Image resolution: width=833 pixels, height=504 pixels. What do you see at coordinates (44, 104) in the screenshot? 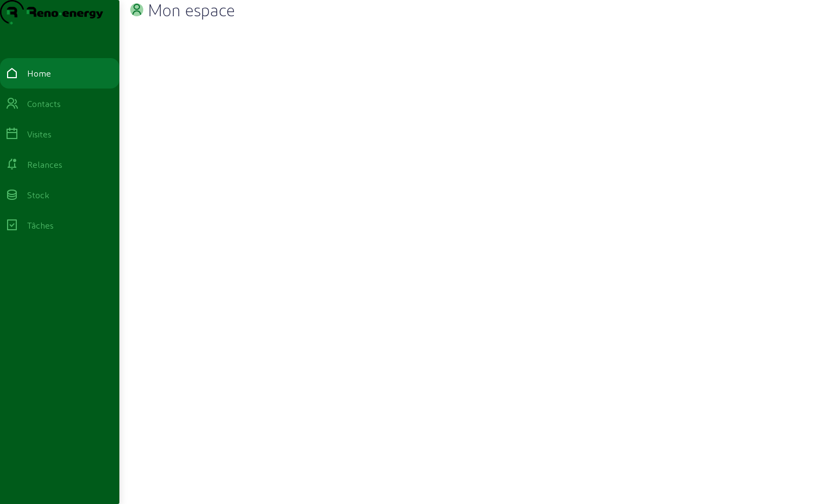
I see `div: Contacts` at bounding box center [44, 104].